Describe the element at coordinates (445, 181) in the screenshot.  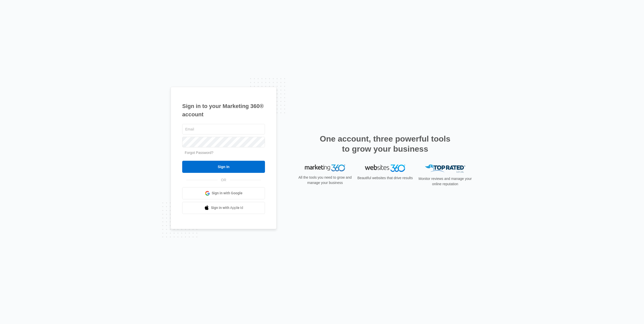
I see `p: Monitor reviews and manage your online reputation` at that location.